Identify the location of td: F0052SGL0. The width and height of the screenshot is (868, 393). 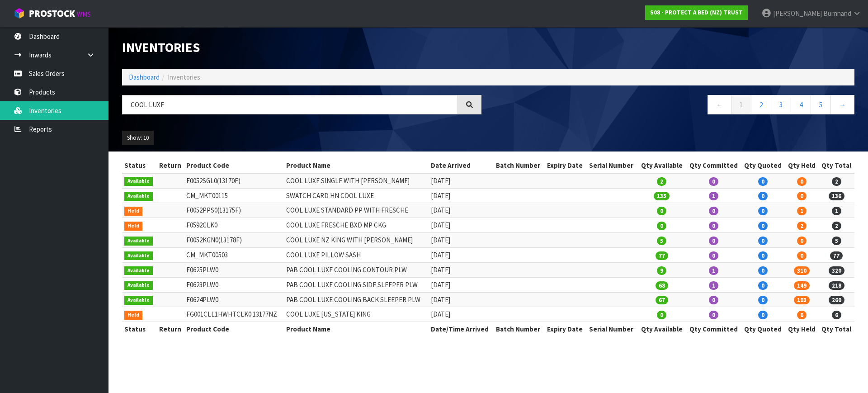
(234, 181).